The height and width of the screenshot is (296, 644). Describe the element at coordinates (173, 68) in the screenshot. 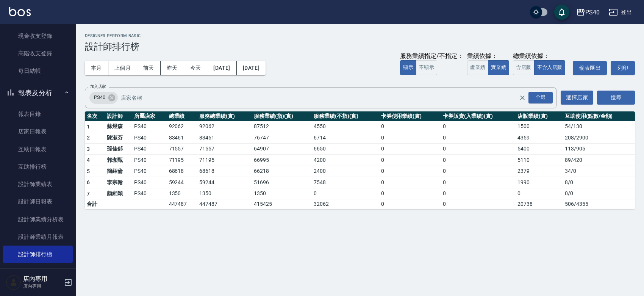

I see `button: 昨天` at that location.